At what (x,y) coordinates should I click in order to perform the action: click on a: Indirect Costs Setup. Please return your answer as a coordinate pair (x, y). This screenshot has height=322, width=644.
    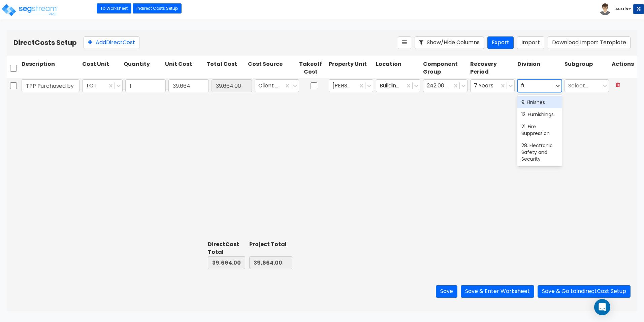
    Looking at the image, I should click on (157, 9).